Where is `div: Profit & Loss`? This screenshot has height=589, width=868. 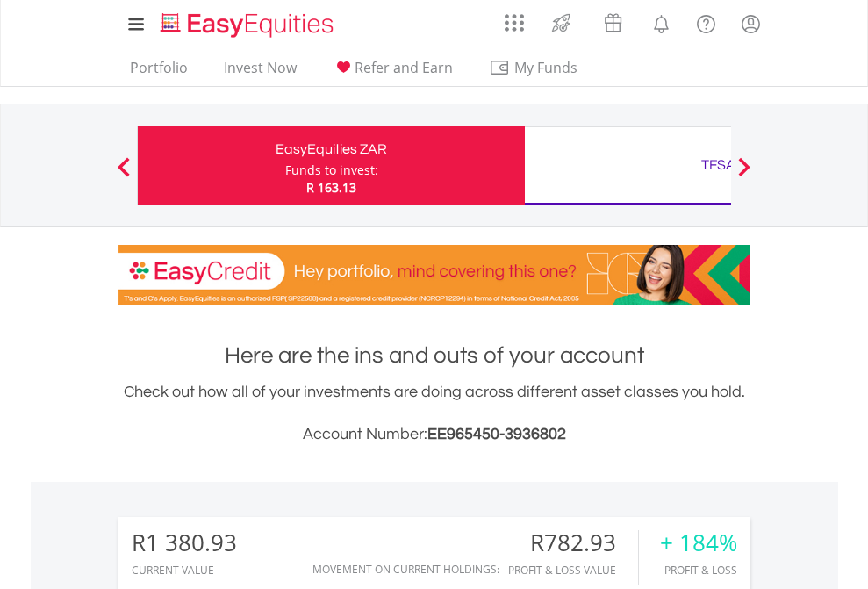
div: Profit & Loss is located at coordinates (699, 571).